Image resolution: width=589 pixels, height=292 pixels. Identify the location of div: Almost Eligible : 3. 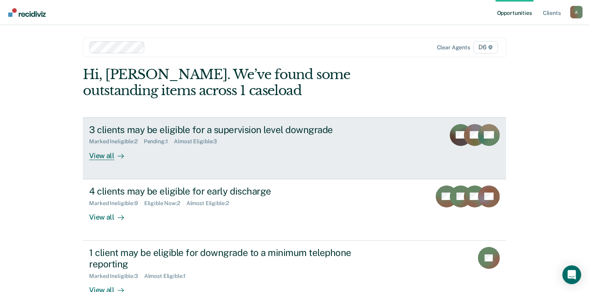
(199, 141).